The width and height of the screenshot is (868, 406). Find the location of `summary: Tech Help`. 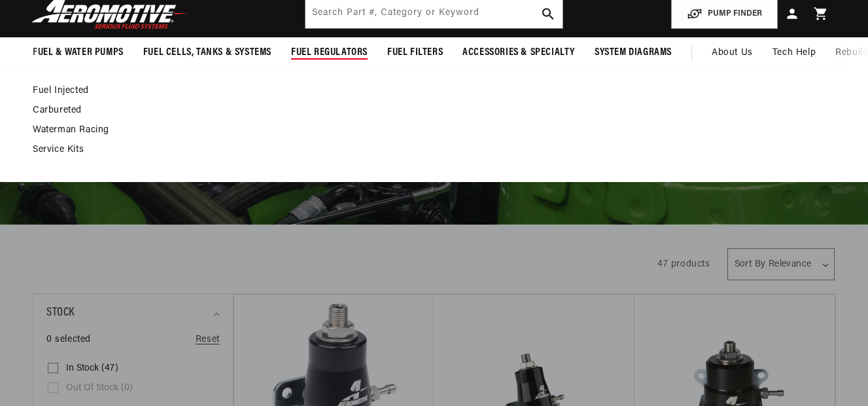

summary: Tech Help is located at coordinates (794, 53).